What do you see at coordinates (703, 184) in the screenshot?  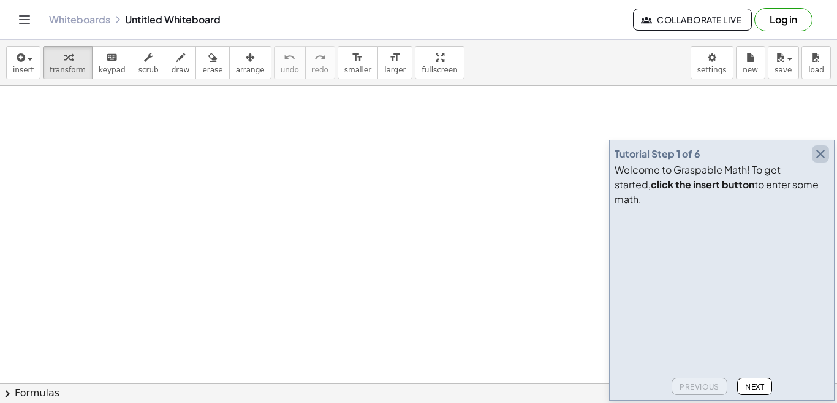 I see `b: click the insert button` at bounding box center [703, 184].